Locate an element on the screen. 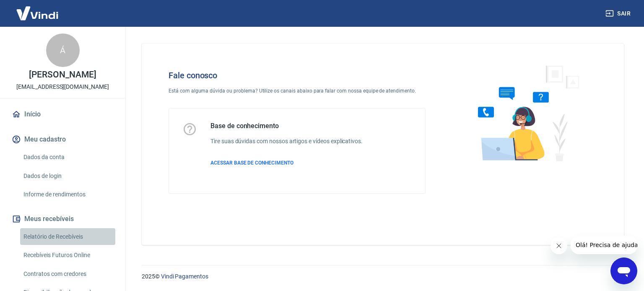 Image resolution: width=644 pixels, height=291 pixels. p: 2025 © is located at coordinates (383, 277).